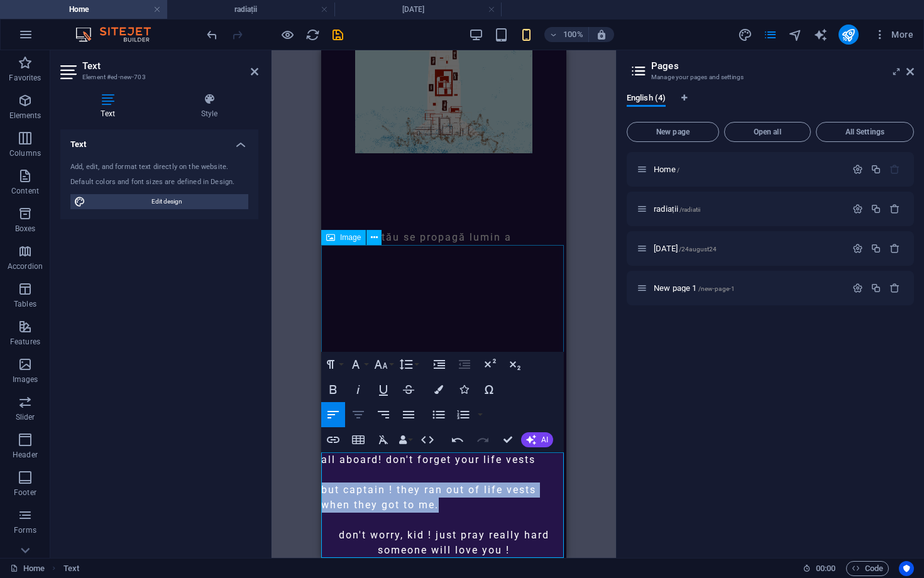 The height and width of the screenshot is (578, 924). I want to click on p: Images, so click(25, 379).